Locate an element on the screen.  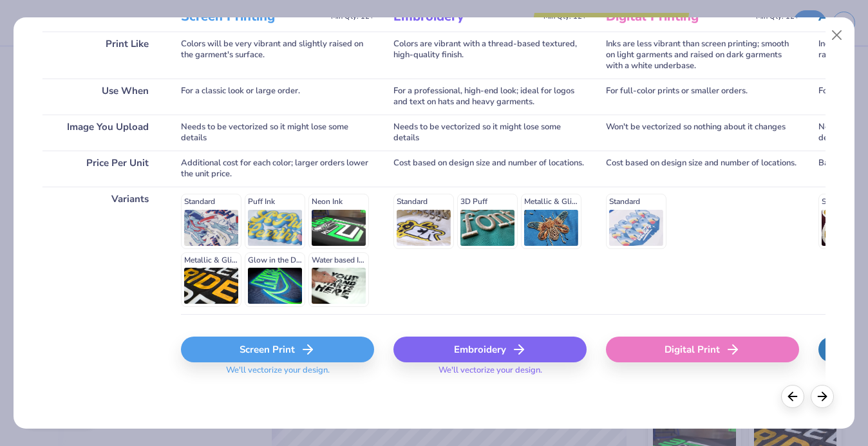
div: Price Per Unit is located at coordinates (101, 169).